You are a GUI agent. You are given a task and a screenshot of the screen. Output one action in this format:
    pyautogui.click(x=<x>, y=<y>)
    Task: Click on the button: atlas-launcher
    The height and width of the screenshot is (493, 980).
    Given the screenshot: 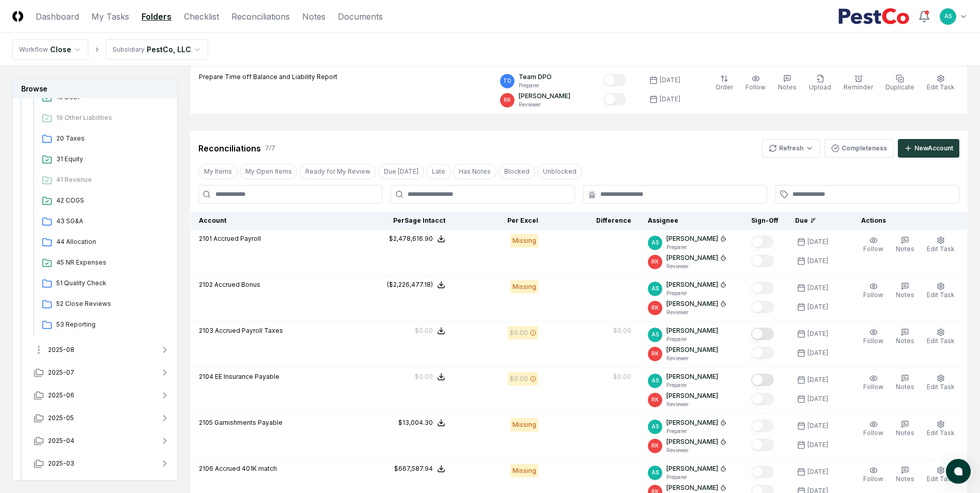 What is the action you would take?
    pyautogui.click(x=958, y=471)
    